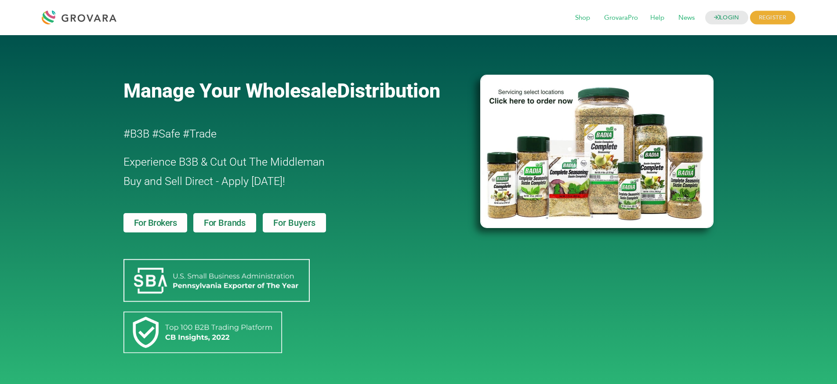  What do you see at coordinates (621, 18) in the screenshot?
I see `a: GrovaraPro` at bounding box center [621, 18].